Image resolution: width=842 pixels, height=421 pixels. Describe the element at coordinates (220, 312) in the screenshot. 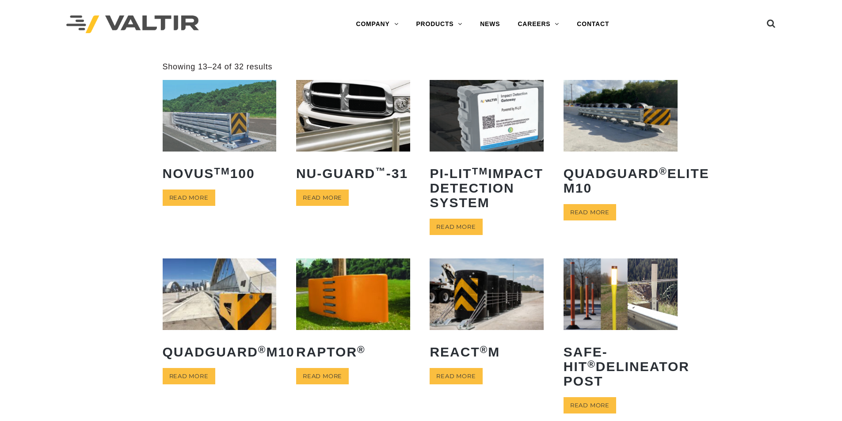

I see `a: QuadGuard®M10` at that location.